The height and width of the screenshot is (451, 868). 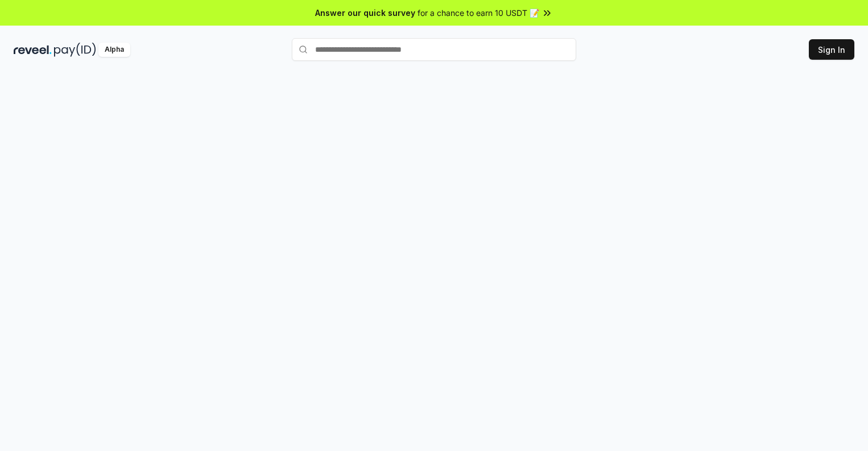 What do you see at coordinates (365, 13) in the screenshot?
I see `span: Answer our quick survey` at bounding box center [365, 13].